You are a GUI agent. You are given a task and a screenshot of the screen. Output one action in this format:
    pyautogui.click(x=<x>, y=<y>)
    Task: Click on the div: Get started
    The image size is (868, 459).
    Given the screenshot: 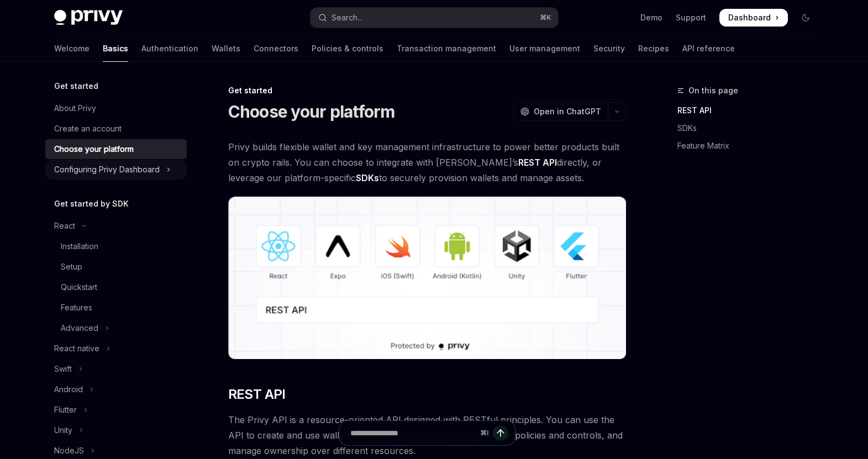 What is the action you would take?
    pyautogui.click(x=427, y=90)
    